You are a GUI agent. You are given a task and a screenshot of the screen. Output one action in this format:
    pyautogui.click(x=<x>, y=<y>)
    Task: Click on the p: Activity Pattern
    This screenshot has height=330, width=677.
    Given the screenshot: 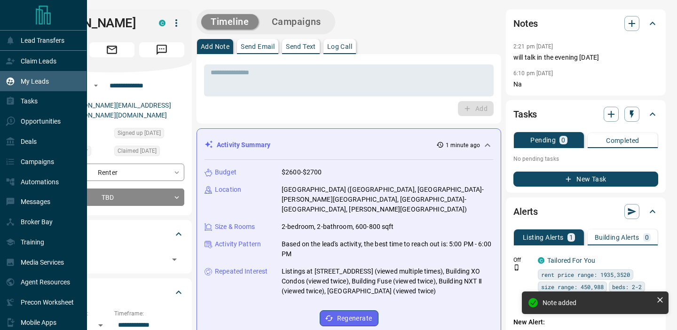 What is the action you would take?
    pyautogui.click(x=238, y=244)
    